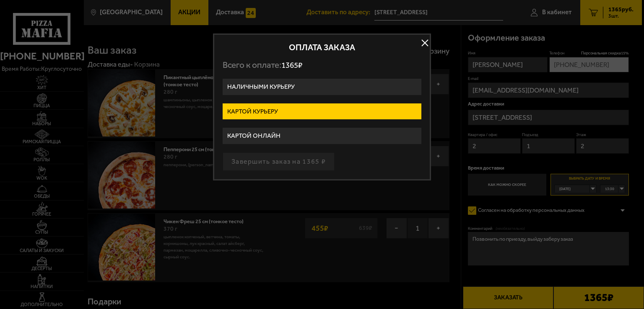 The height and width of the screenshot is (309, 644). I want to click on span: 1365 ₽, so click(292, 65).